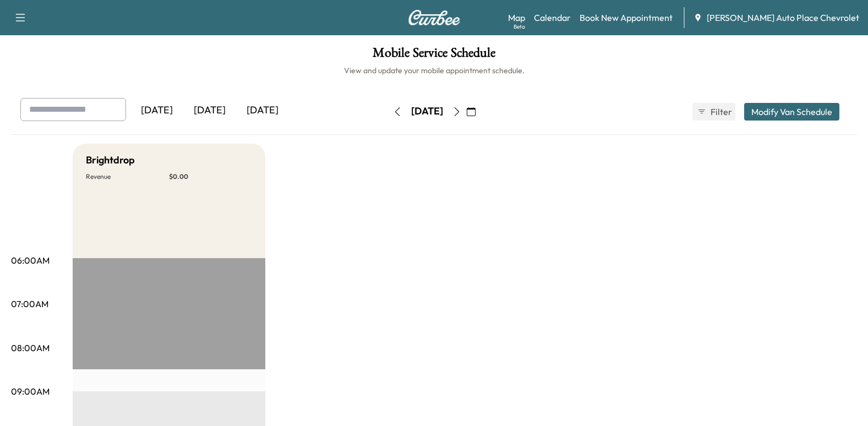  I want to click on p: 08:00AM, so click(30, 348).